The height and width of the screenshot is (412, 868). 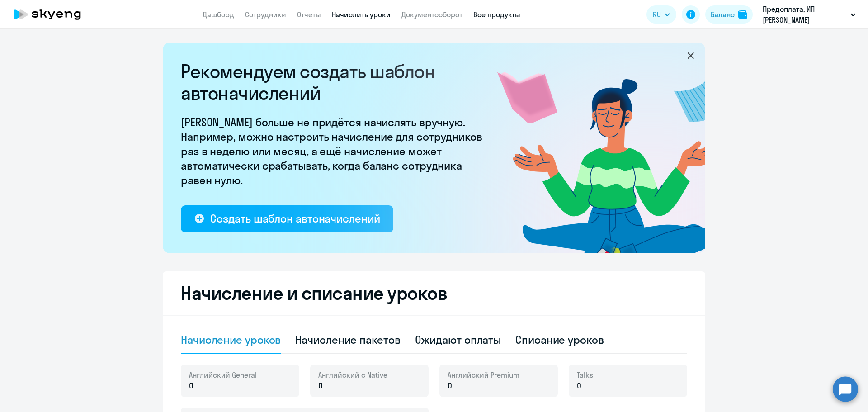 What do you see at coordinates (559, 340) in the screenshot?
I see `div: Списание уроков` at bounding box center [559, 340].